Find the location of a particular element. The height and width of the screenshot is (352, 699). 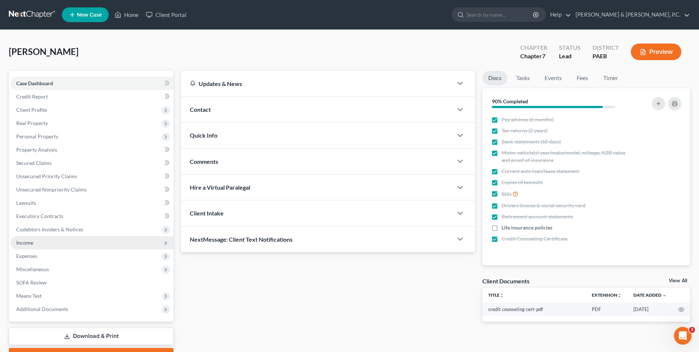

span: Means Test is located at coordinates (29, 295).